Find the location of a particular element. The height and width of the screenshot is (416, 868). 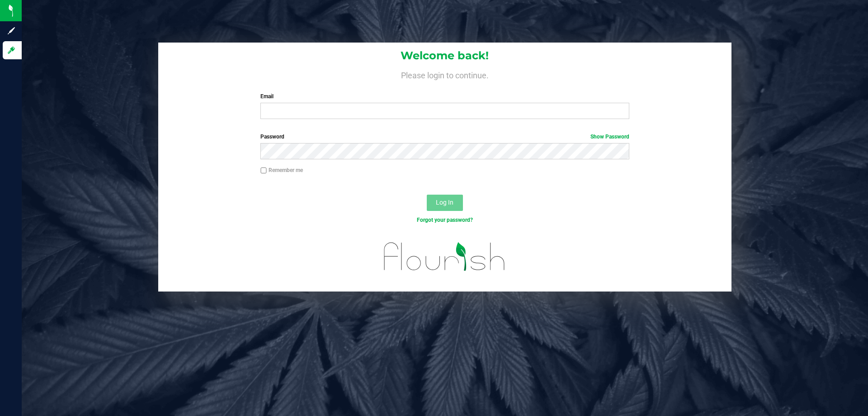

label: Remember me is located at coordinates (282, 170).